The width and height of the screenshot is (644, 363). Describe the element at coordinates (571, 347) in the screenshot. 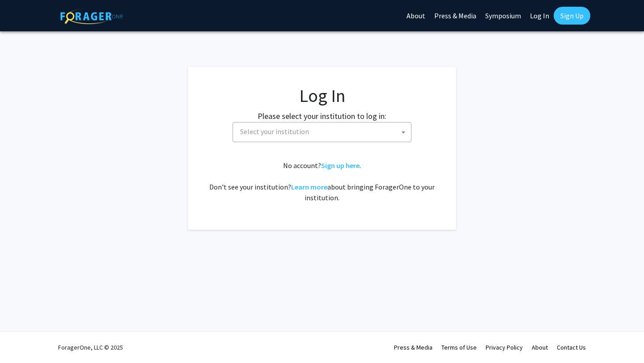

I see `a: Contact Us` at that location.